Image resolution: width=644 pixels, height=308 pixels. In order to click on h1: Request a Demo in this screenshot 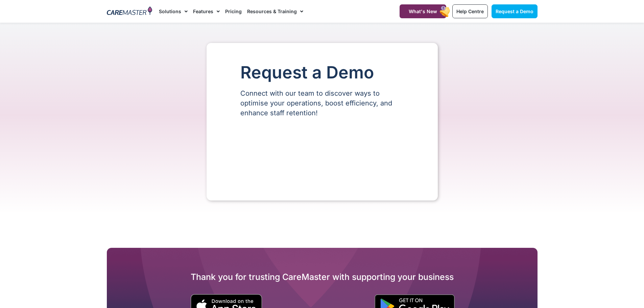, I will do `click(322, 72)`.